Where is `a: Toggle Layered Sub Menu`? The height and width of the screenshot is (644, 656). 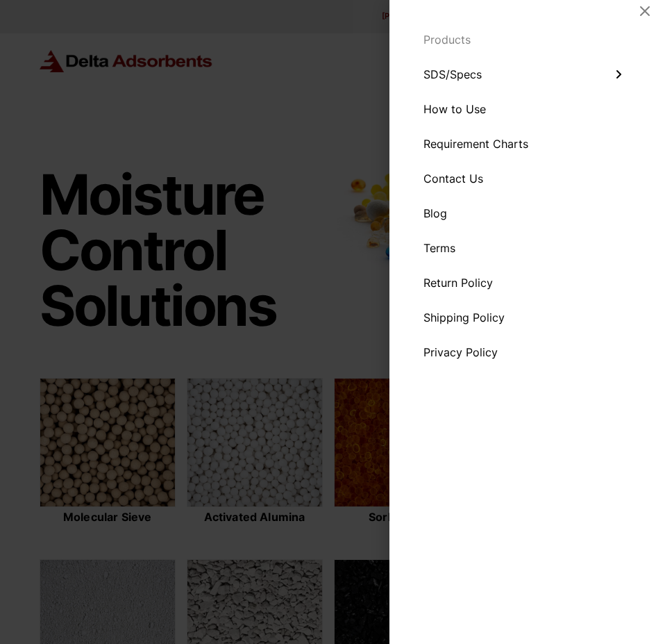 a: Toggle Layered Sub Menu is located at coordinates (523, 74).